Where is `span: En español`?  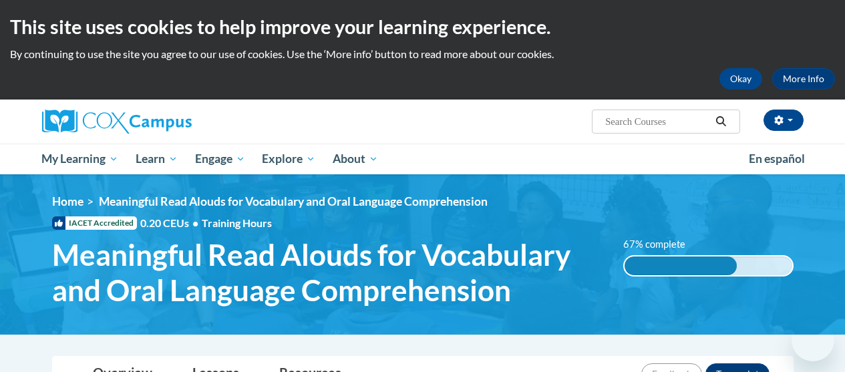 span: En español is located at coordinates (776, 158).